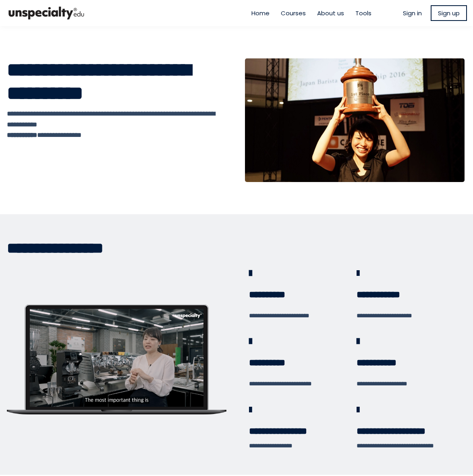  I want to click on span: About us, so click(330, 13).